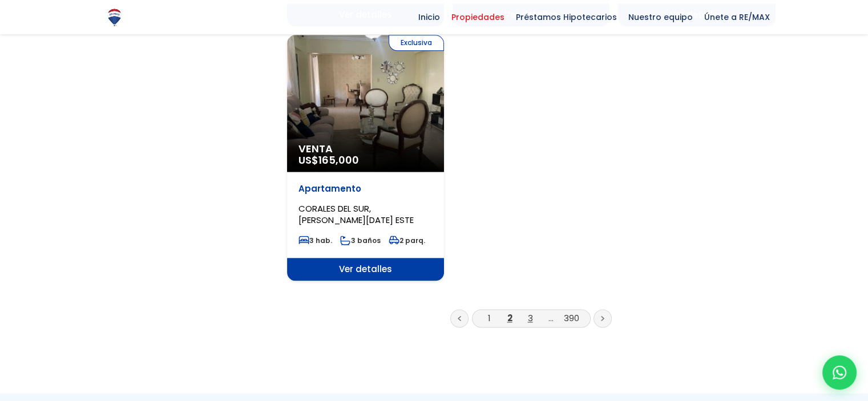 The width and height of the screenshot is (868, 401). I want to click on span: US$, so click(329, 160).